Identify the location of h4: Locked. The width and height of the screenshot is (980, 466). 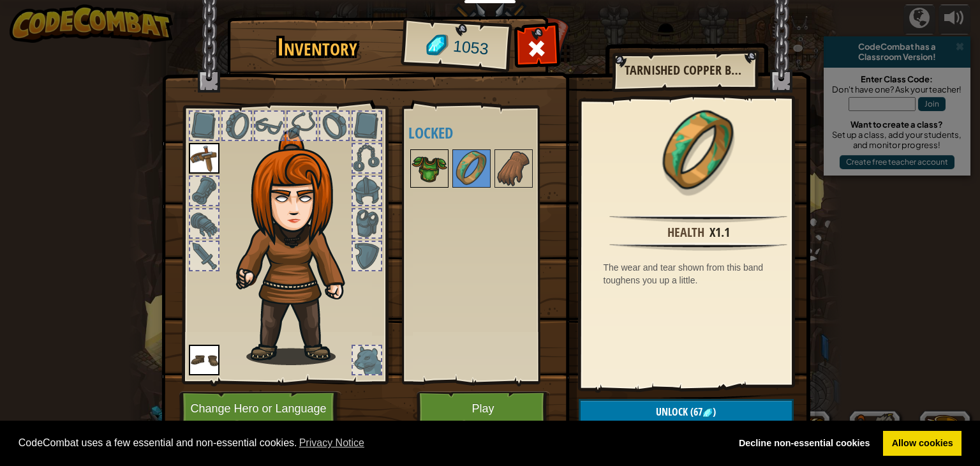
(488, 132).